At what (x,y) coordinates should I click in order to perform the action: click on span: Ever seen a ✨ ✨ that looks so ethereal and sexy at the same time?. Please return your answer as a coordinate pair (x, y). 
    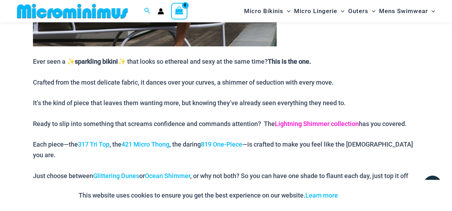
    Looking at the image, I should click on (150, 61).